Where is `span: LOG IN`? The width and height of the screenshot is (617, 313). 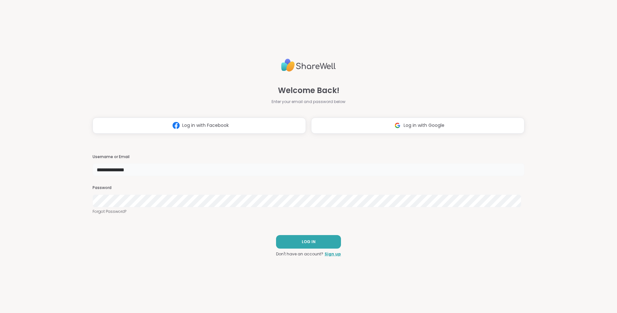 span: LOG IN is located at coordinates (309, 241).